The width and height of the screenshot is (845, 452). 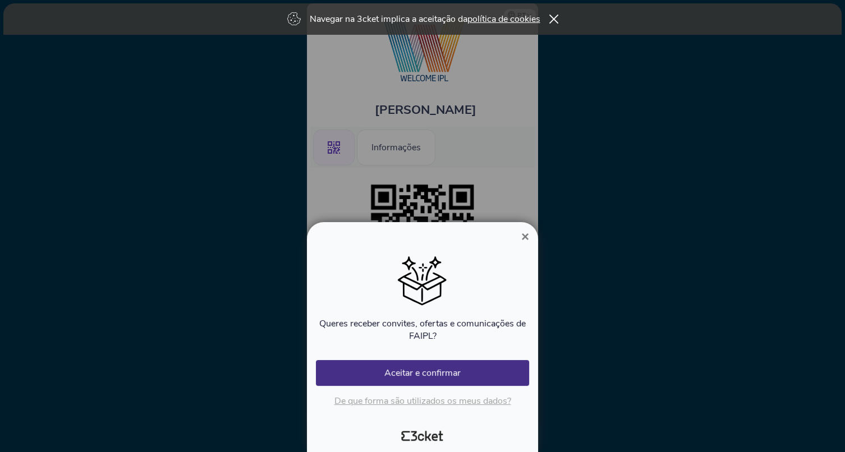 What do you see at coordinates (425, 19) in the screenshot?
I see `p: Navegar na 3cket implica a aceitação da` at bounding box center [425, 19].